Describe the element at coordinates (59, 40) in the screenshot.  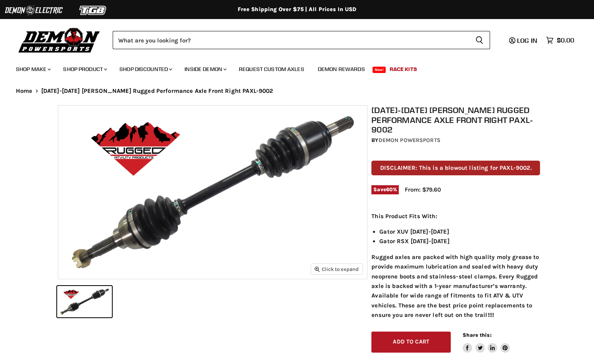
I see `img: Demon Powersports` at that location.